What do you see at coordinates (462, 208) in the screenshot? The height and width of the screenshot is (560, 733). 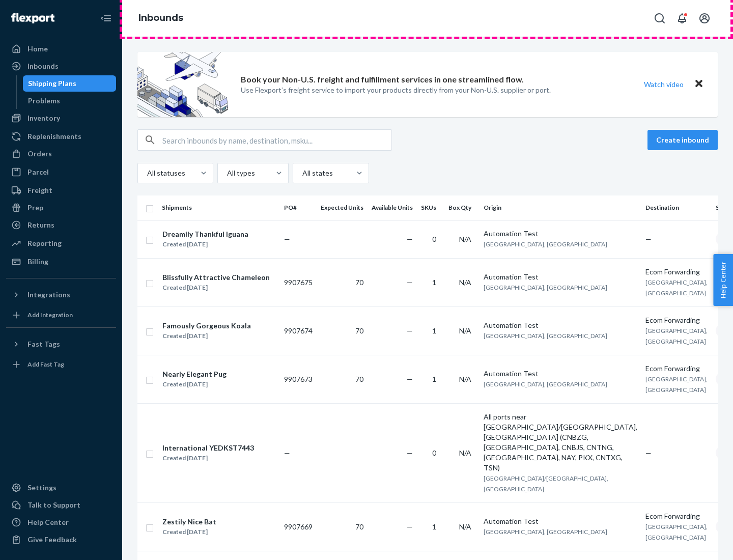 I see `th: Box Qty` at bounding box center [462, 208].